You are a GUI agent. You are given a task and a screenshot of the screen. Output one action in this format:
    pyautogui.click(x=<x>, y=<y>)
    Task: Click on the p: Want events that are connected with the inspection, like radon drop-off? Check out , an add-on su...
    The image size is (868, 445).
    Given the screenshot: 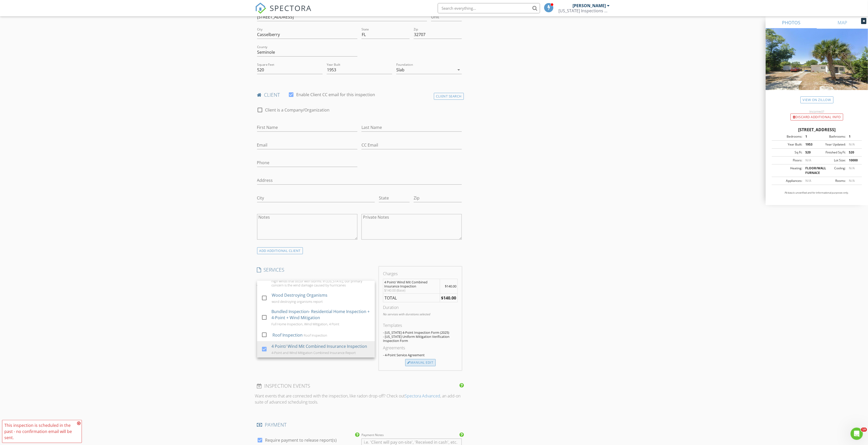 What is the action you would take?
    pyautogui.click(x=359, y=399)
    